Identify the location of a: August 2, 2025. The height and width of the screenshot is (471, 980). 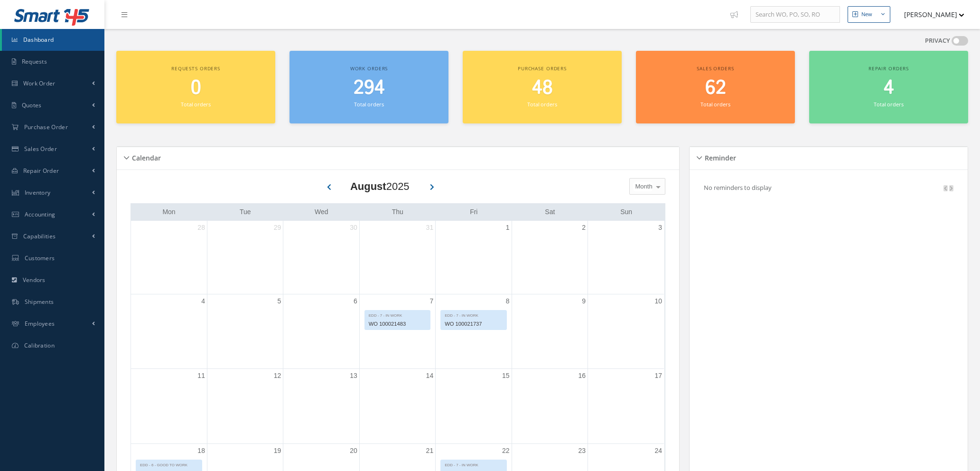
(584, 227).